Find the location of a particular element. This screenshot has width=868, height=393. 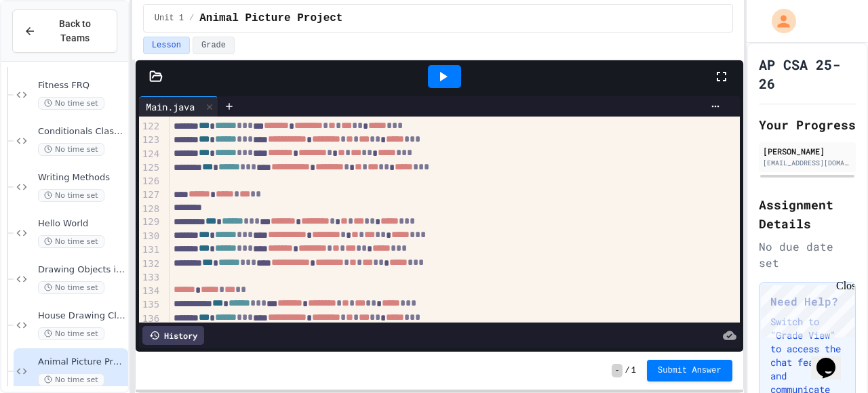

div: 132 is located at coordinates (150, 265).